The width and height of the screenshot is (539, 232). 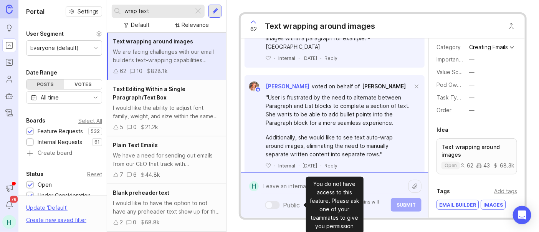 I want to click on div: Internal, so click(x=287, y=58).